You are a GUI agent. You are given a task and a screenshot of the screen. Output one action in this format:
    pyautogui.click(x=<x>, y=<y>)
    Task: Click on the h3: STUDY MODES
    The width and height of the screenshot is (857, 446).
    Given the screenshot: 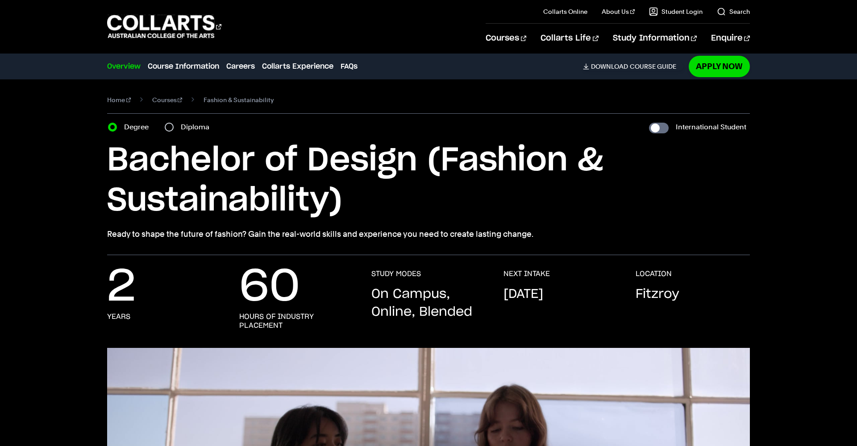 What is the action you would take?
    pyautogui.click(x=396, y=274)
    